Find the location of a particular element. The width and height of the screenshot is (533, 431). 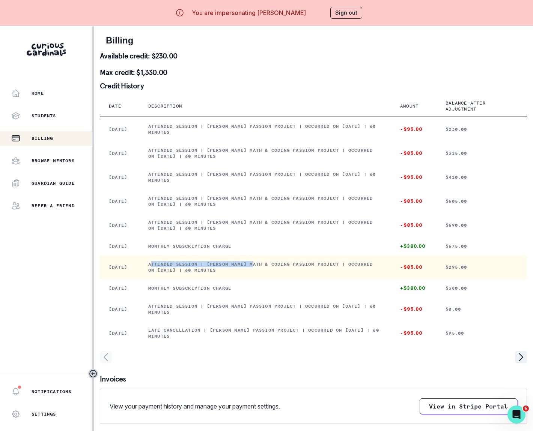

p: $0.00 is located at coordinates (481, 310).